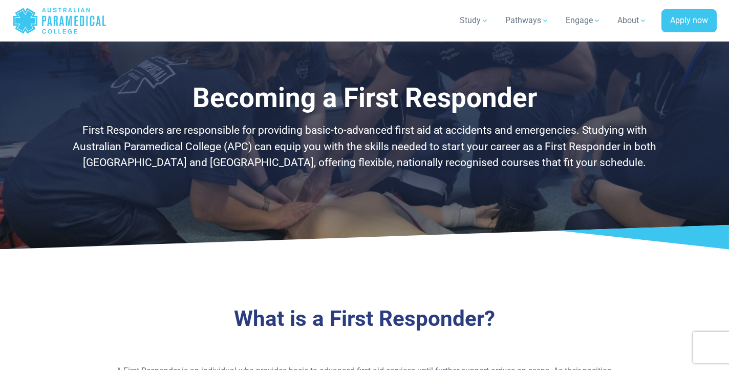 The image size is (729, 370). Describe the element at coordinates (364, 146) in the screenshot. I see `p: First Responders are responsible for providing basic-to-advanced first aid at accidents and emerg...` at that location.